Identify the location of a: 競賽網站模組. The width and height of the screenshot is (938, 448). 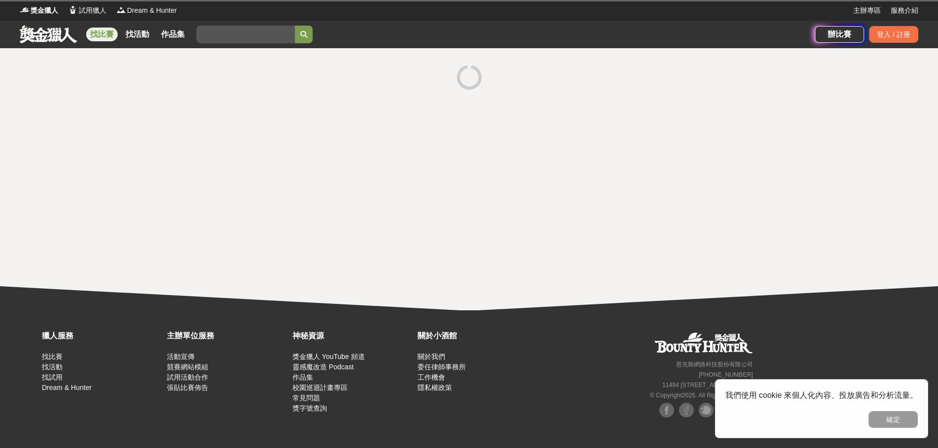
(188, 367).